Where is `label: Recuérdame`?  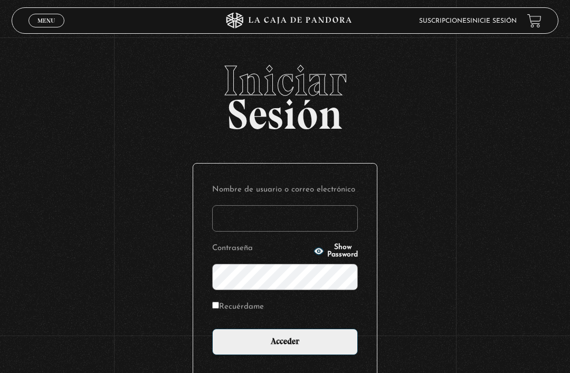 label: Recuérdame is located at coordinates (238, 307).